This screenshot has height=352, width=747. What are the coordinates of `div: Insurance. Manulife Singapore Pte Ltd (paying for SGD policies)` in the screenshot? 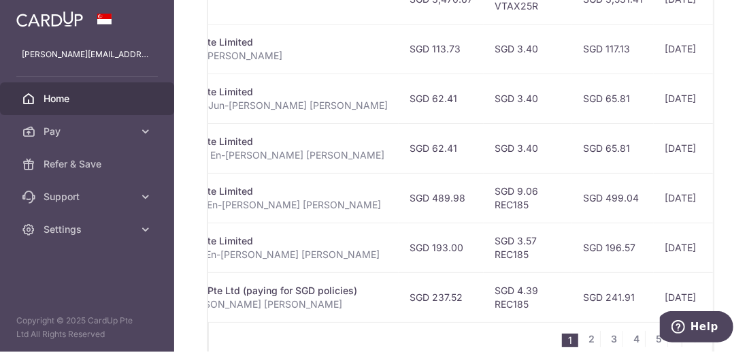 It's located at (227, 291).